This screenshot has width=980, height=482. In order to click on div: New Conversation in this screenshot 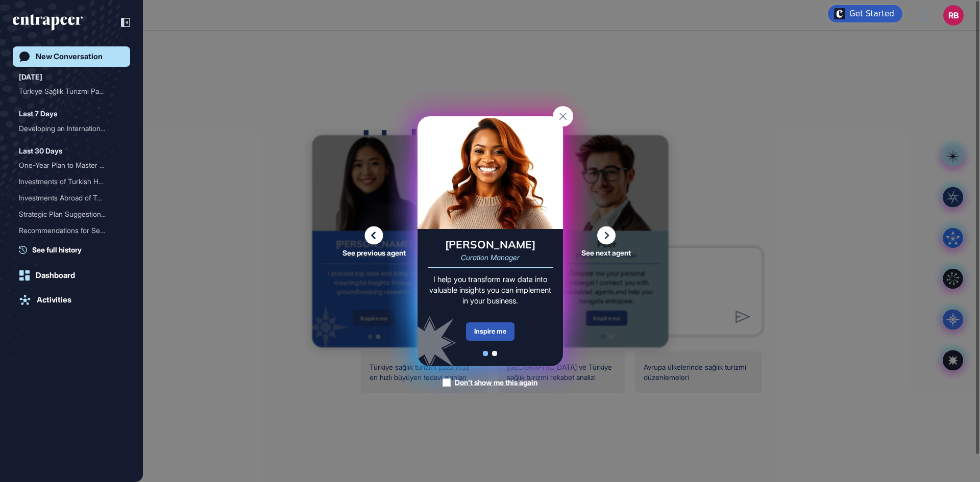, I will do `click(69, 57)`.